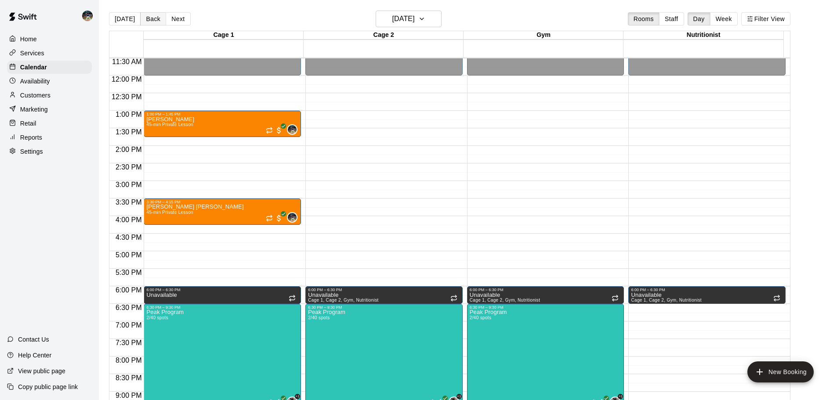 Image resolution: width=837 pixels, height=400 pixels. What do you see at coordinates (127, 62) in the screenshot?
I see `span: 11:30 AM` at bounding box center [127, 62].